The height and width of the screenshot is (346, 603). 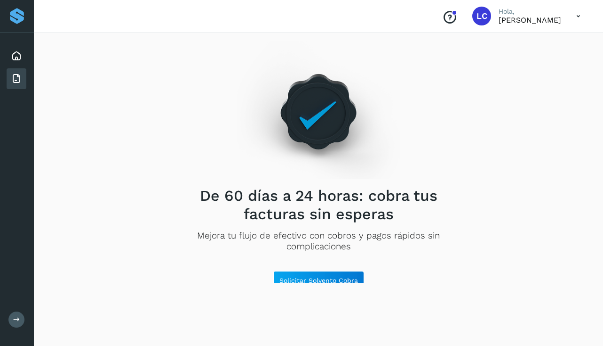 I want to click on div: Inicio, so click(x=16, y=56).